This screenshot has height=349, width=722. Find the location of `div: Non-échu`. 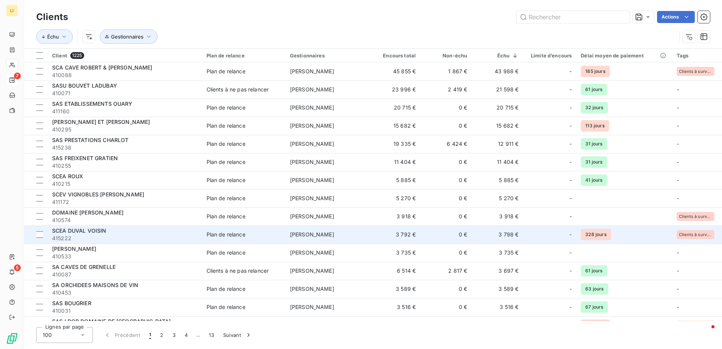

div: Non-échu is located at coordinates (446, 56).